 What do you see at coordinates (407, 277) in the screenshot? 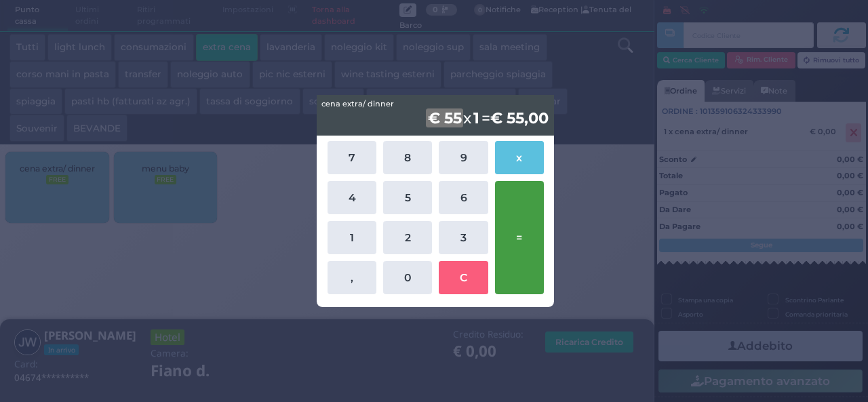
I see `button: 0` at bounding box center [407, 277].